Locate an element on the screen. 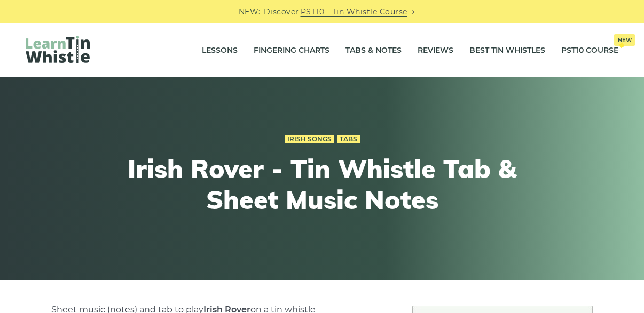 The width and height of the screenshot is (644, 313). a: Best Tin Whistles is located at coordinates (507, 51).